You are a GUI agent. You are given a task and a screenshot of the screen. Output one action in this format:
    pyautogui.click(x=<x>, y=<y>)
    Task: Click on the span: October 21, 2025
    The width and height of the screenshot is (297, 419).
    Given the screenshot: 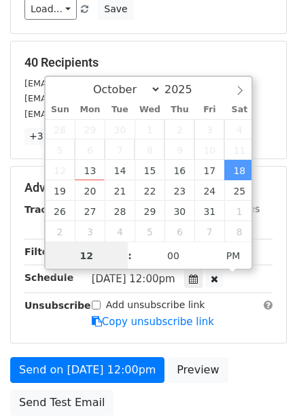 What is the action you would take?
    pyautogui.click(x=120, y=190)
    